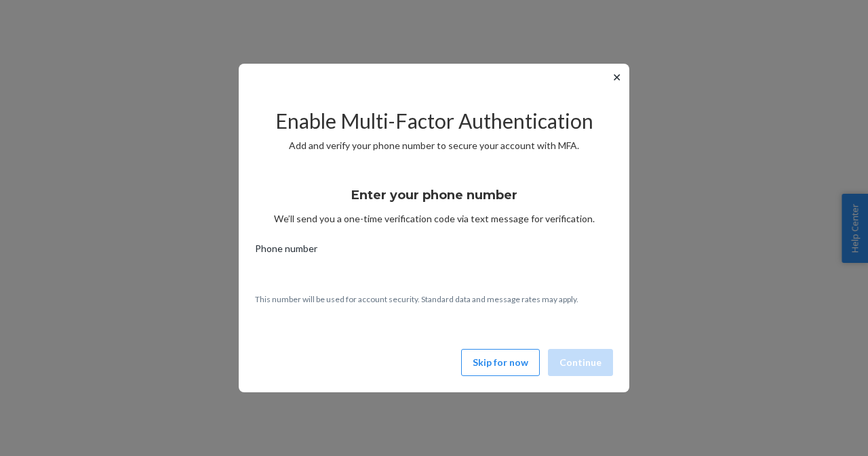  Describe the element at coordinates (434, 195) in the screenshot. I see `h3: Enter your phone number` at that location.